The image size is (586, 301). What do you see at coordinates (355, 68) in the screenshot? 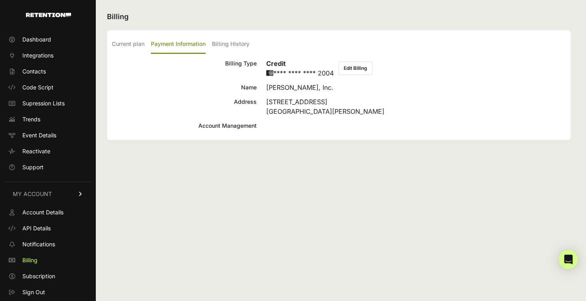
I see `button: Edit Billing` at bounding box center [355, 68].